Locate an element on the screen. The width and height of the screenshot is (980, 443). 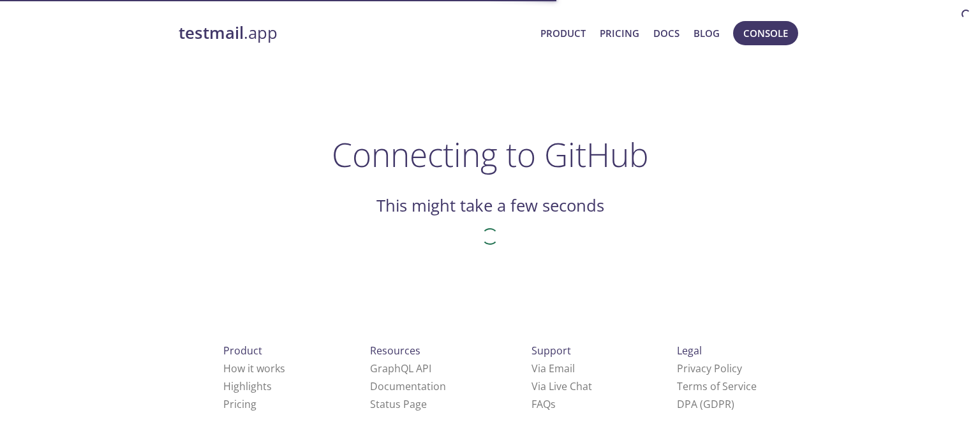
a: testmail.app is located at coordinates (354, 33).